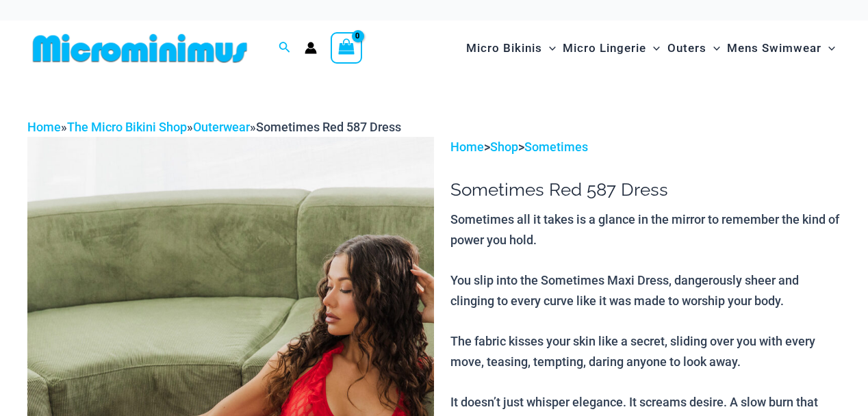  What do you see at coordinates (645, 190) in the screenshot?
I see `h1: Sometimes Red 587 Dress` at bounding box center [645, 190].